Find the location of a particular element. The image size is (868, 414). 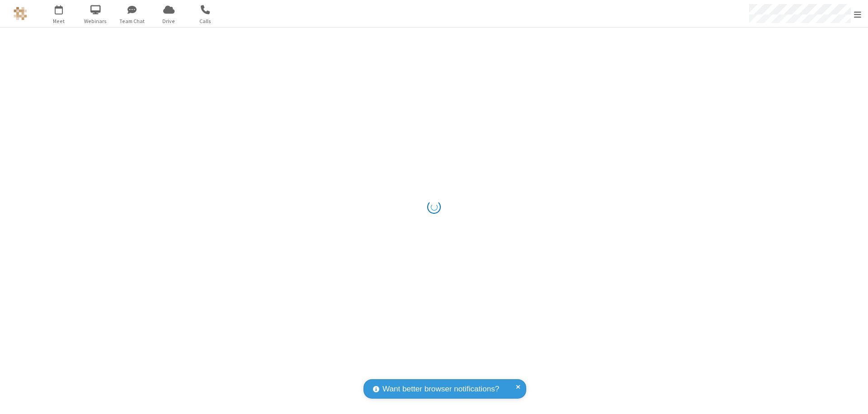

span: Drive is located at coordinates (168, 21).